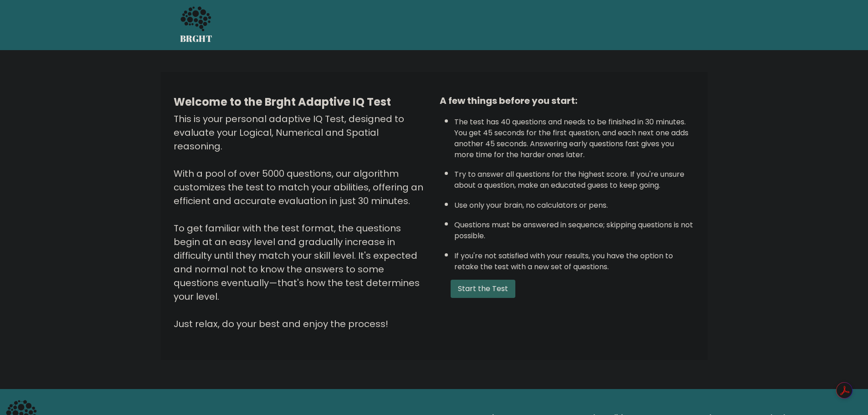  I want to click on li: If you're not satisfied with your results, you have the option to retake the test with a new set ..., so click(575, 259).